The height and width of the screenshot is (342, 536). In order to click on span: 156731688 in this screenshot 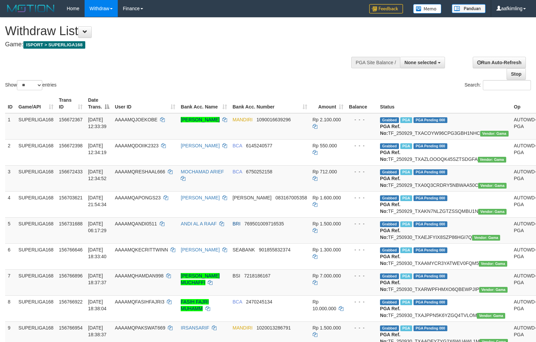, I will do `click(71, 224)`.